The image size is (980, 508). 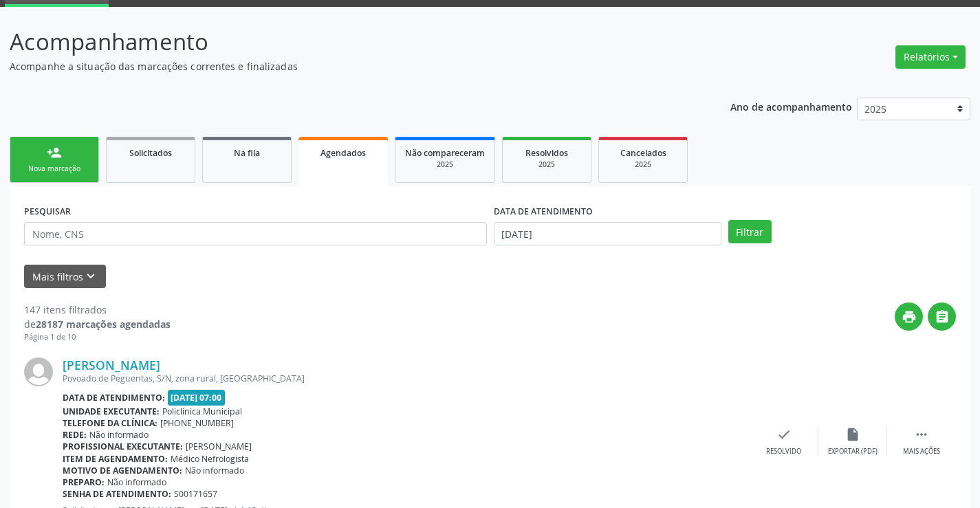 I want to click on span: Policlínica Municipal, so click(x=202, y=411).